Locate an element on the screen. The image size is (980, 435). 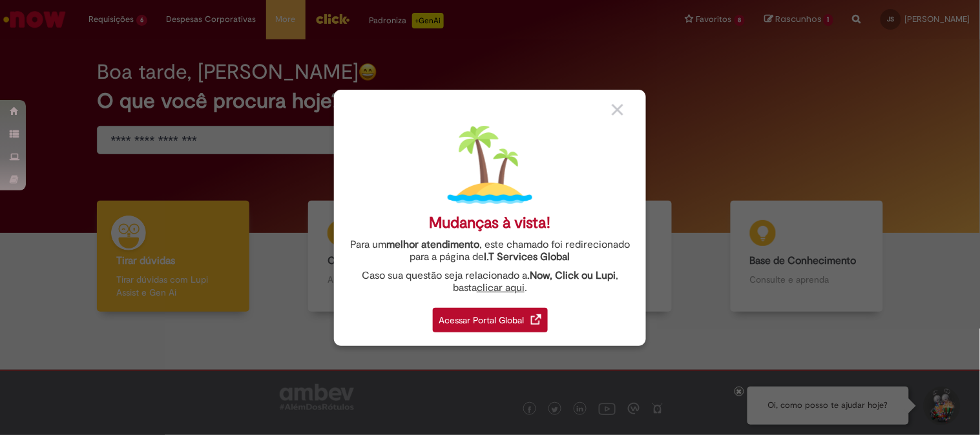
div: Mudanças à vista! is located at coordinates (490, 222).